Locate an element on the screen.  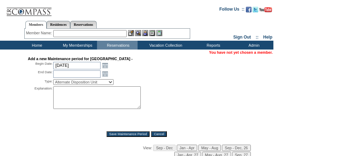
input: May - Aug is located at coordinates (210, 148).